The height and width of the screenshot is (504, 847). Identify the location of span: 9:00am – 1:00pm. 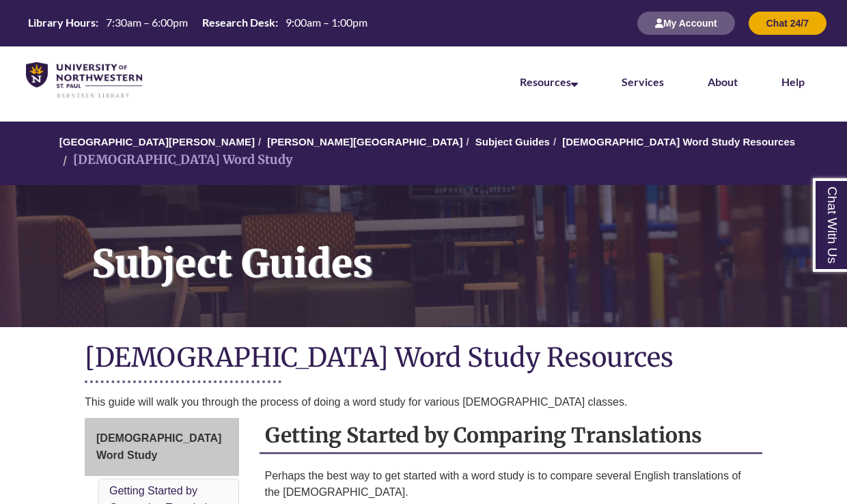
(327, 22).